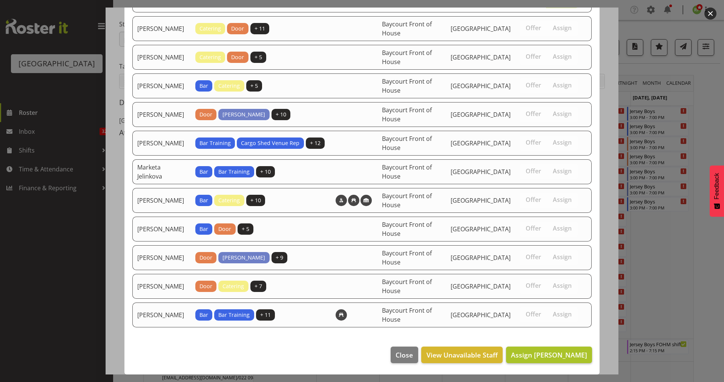 This screenshot has height=382, width=724. Describe the element at coordinates (270, 143) in the screenshot. I see `span: Cargo Shed Venue Rep` at that location.